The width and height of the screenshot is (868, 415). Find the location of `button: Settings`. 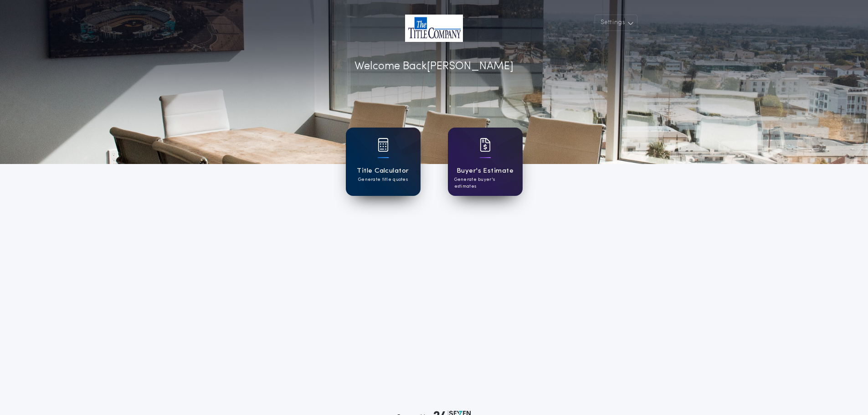

button: Settings is located at coordinates (616, 23).